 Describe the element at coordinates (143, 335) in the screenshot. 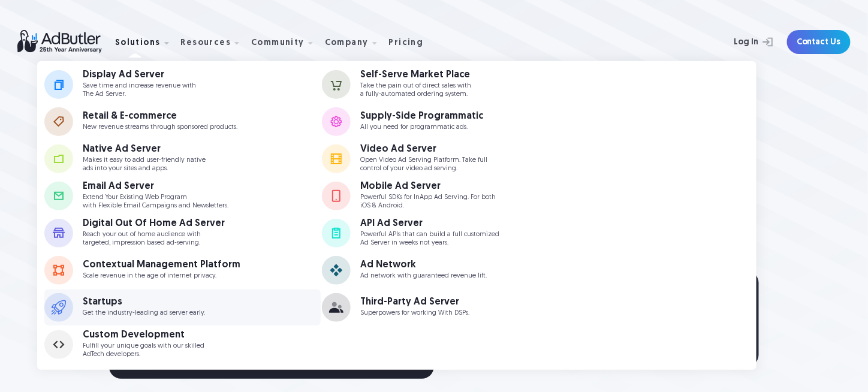

I see `div: Custom Development` at that location.